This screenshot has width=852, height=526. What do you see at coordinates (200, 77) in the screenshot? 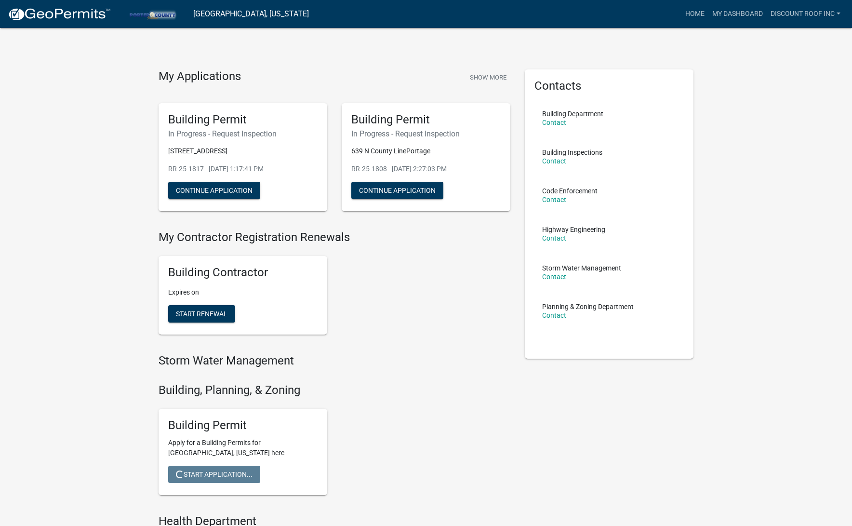
I see `h4: My Applications` at bounding box center [200, 77].